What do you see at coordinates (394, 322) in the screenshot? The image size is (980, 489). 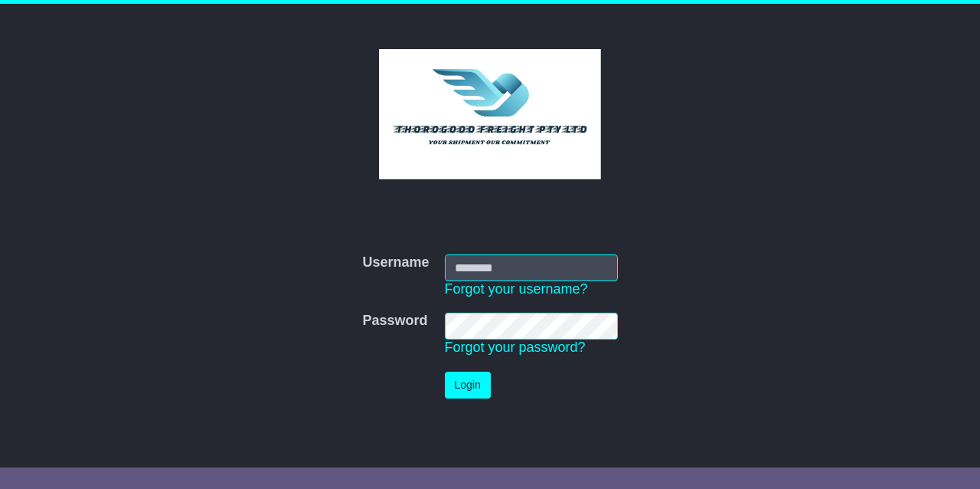 I see `label: Password` at bounding box center [394, 322].